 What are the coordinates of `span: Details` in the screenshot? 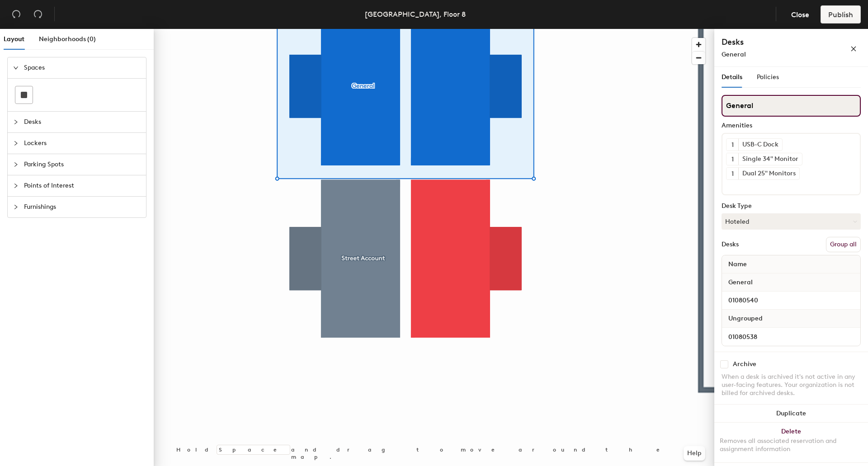 It's located at (732, 77).